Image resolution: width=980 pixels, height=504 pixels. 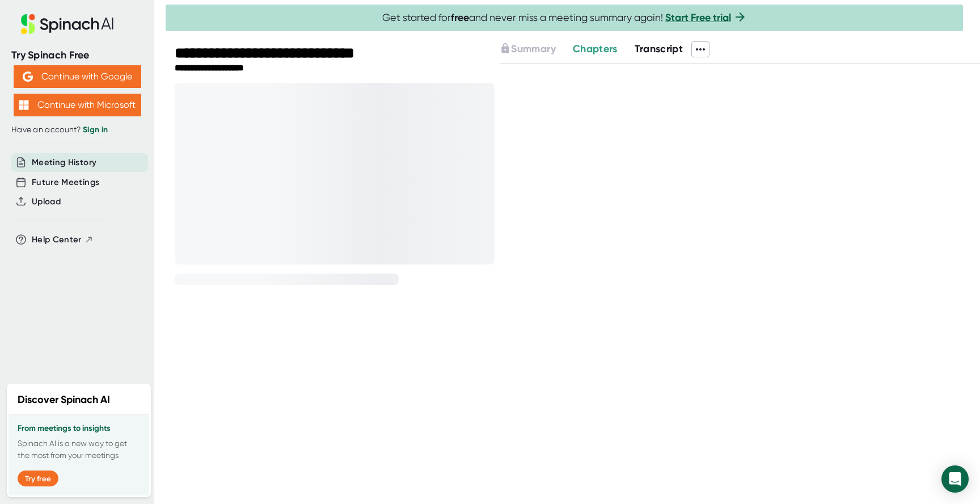 I want to click on button: Summary, so click(x=528, y=49).